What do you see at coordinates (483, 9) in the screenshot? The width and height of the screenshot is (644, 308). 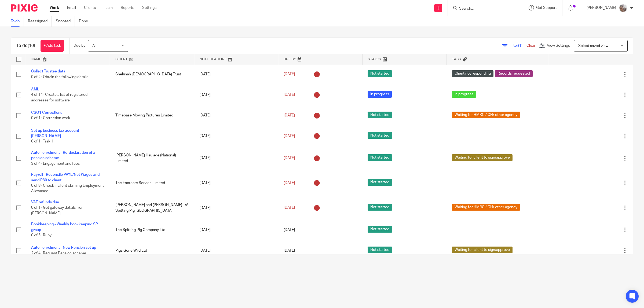 I see `input: Search` at bounding box center [483, 9].